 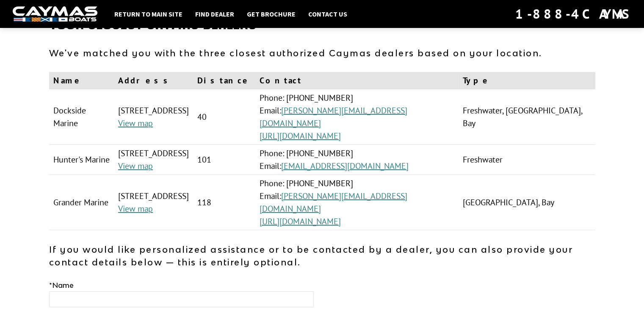 I want to click on td: Grander Marine, so click(x=82, y=202).